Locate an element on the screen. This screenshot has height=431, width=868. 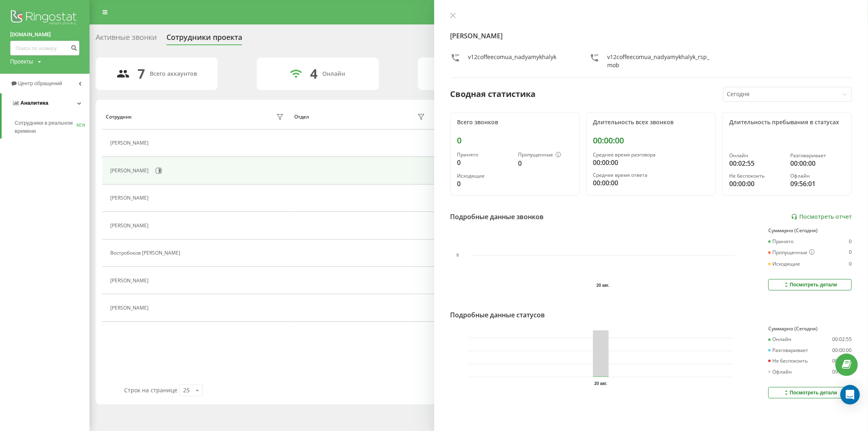
div: Среднее время ответа is located at coordinates (651, 175).